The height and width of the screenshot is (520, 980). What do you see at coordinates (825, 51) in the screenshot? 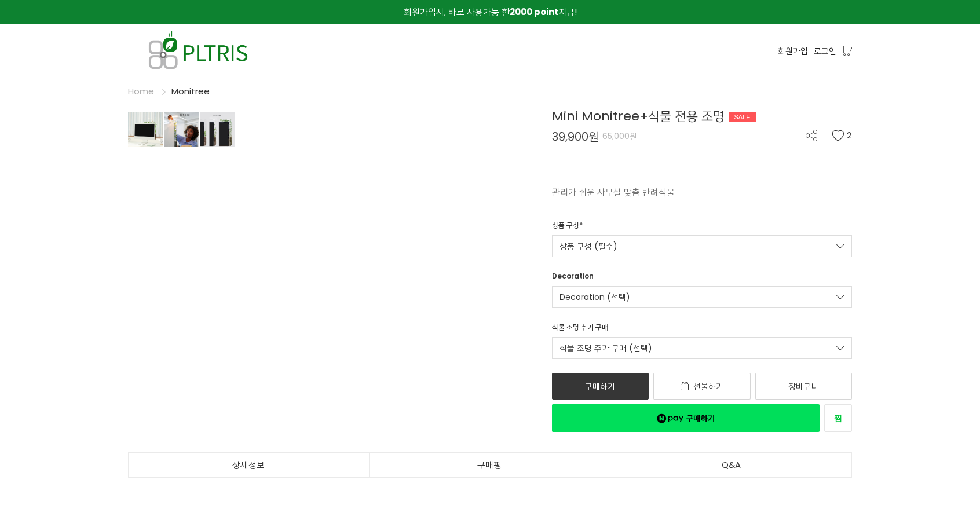
I see `span: 로그인` at bounding box center [825, 51].